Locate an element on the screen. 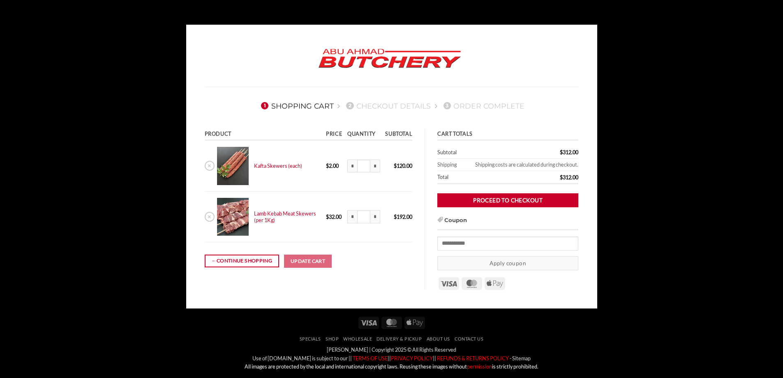 Image resolution: width=783 pixels, height=378 pixels. input: Increase quantity of Lamb Kebab Meat Skewers (per 1Kg) is located at coordinates (375, 217).